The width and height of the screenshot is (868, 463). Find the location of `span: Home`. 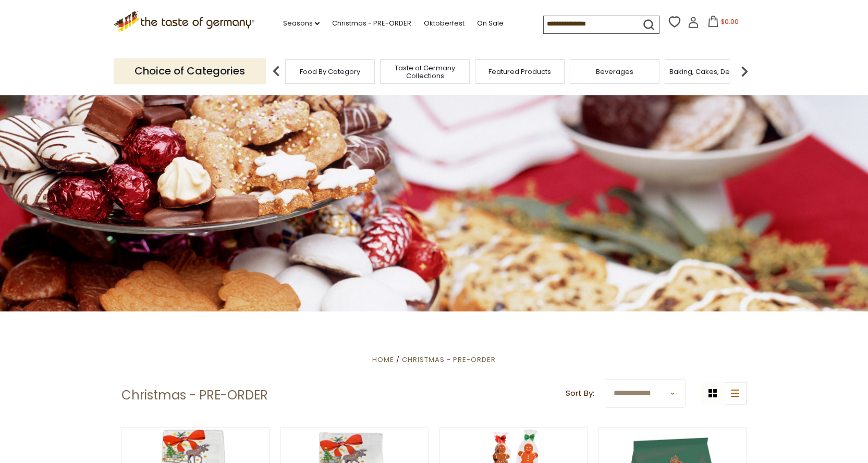

span: Home is located at coordinates (383, 360).